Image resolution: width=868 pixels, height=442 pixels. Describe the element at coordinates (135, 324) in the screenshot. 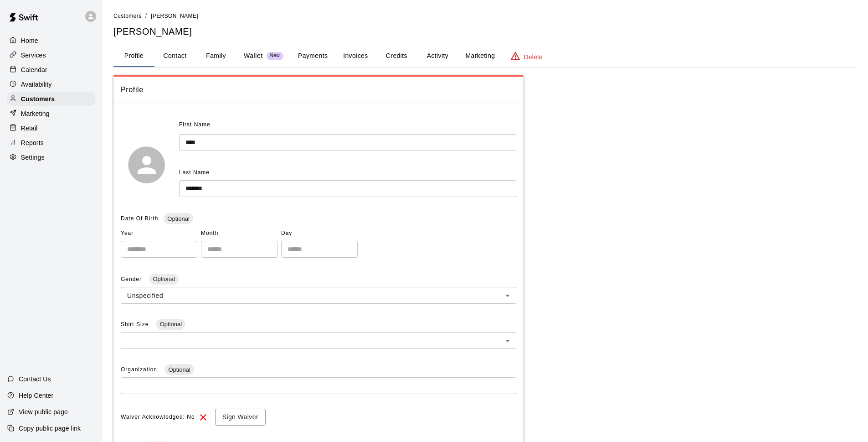

I see `span: Shirt Size` at that location.